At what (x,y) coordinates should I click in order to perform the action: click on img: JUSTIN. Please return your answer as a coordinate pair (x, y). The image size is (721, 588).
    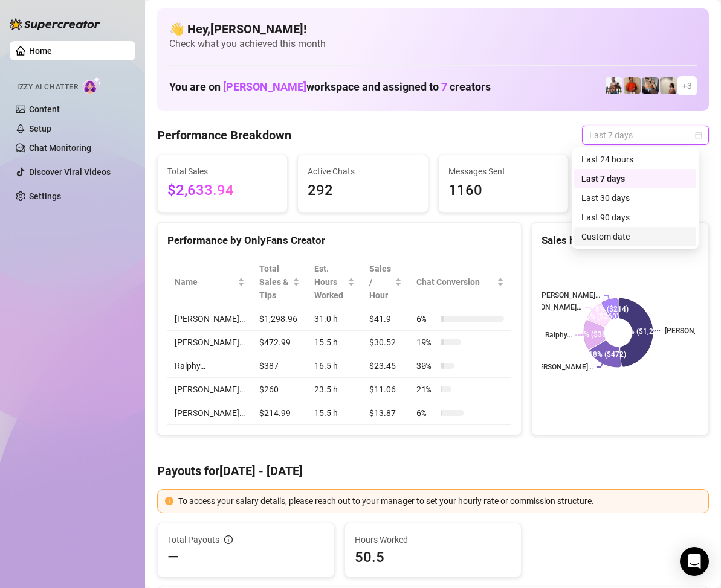
    Looking at the image, I should click on (614, 86).